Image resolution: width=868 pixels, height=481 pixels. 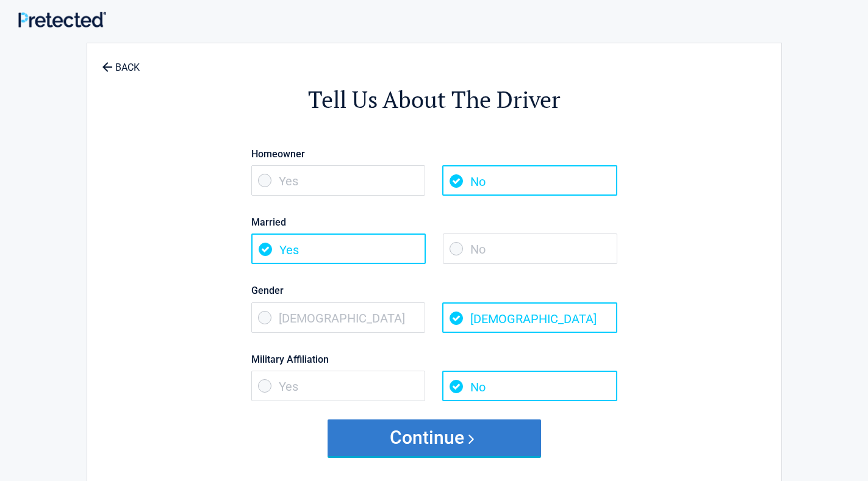 I want to click on img: Main Logo, so click(x=62, y=19).